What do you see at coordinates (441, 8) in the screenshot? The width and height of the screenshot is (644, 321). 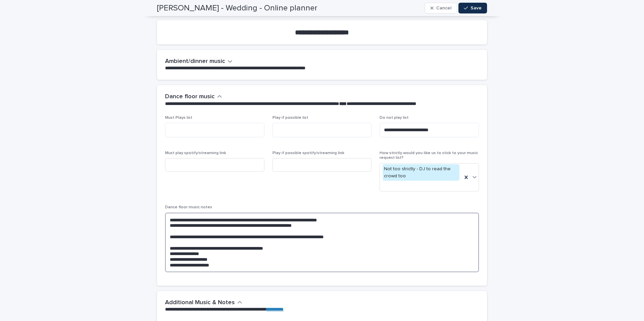 I see `button: Cancel` at bounding box center [441, 8].